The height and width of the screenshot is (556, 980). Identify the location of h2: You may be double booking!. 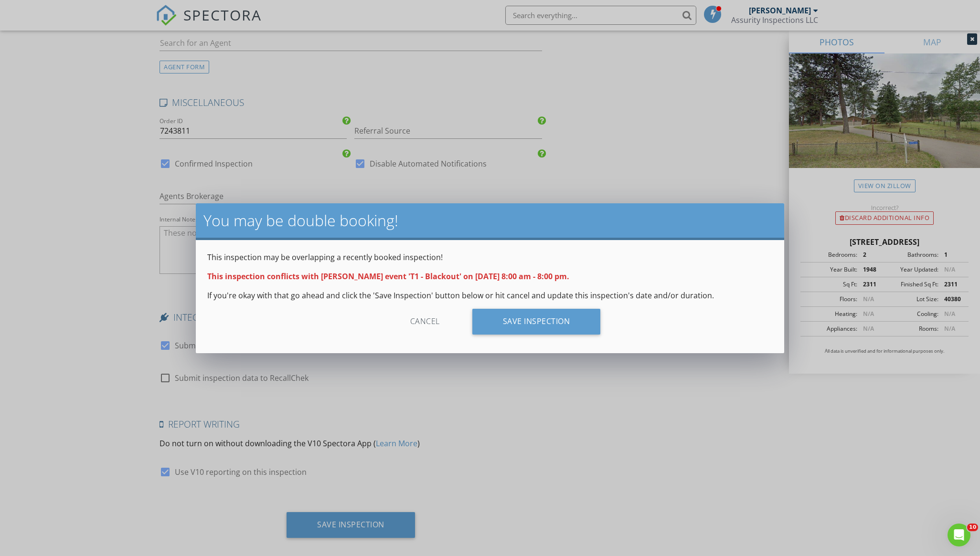
(489, 221).